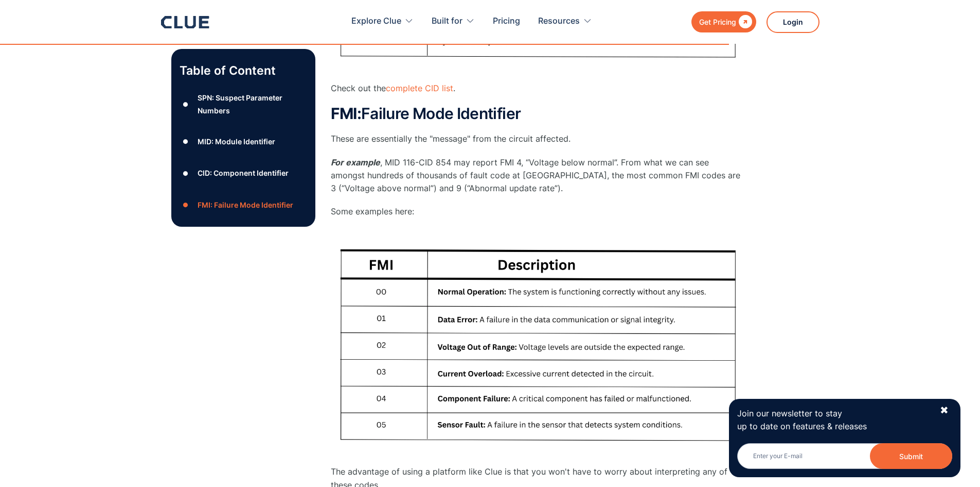 Image resolution: width=980 pixels, height=487 pixels. I want to click on button: Submit, so click(911, 456).